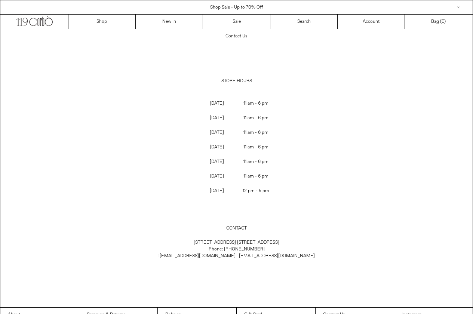 The image size is (473, 314). I want to click on a: Account, so click(371, 22).